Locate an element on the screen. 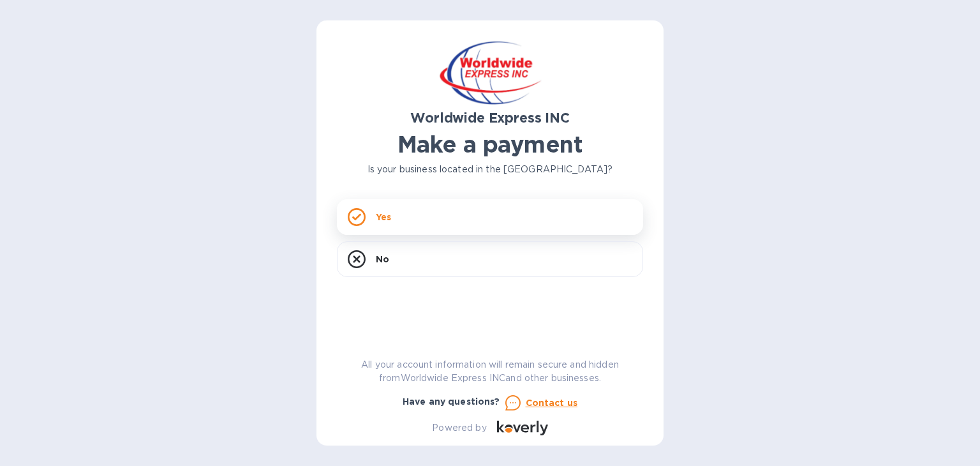  p: Powered by is located at coordinates (459, 427).